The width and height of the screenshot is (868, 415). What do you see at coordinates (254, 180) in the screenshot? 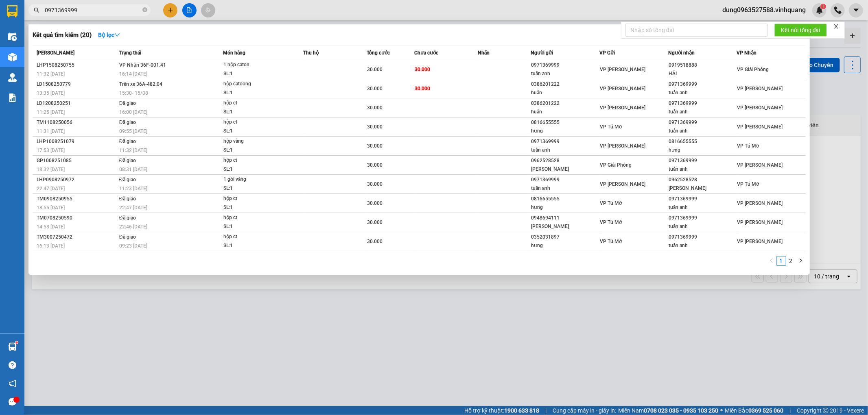
I see `div: 1 gói vàng` at bounding box center [254, 180].